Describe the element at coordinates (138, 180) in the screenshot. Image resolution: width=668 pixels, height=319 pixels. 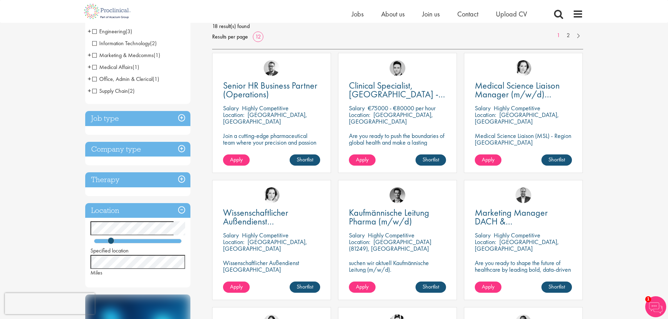
I see `div: Therapy` at that location.